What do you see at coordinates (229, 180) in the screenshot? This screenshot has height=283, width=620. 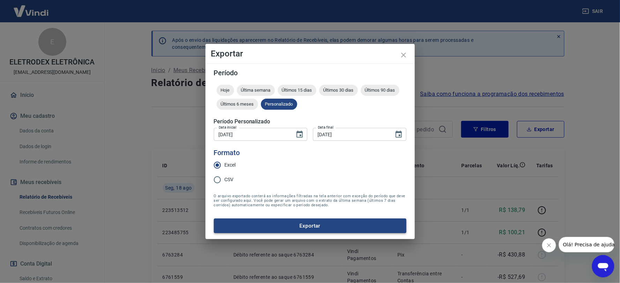 I see `span: CSV` at bounding box center [229, 180].